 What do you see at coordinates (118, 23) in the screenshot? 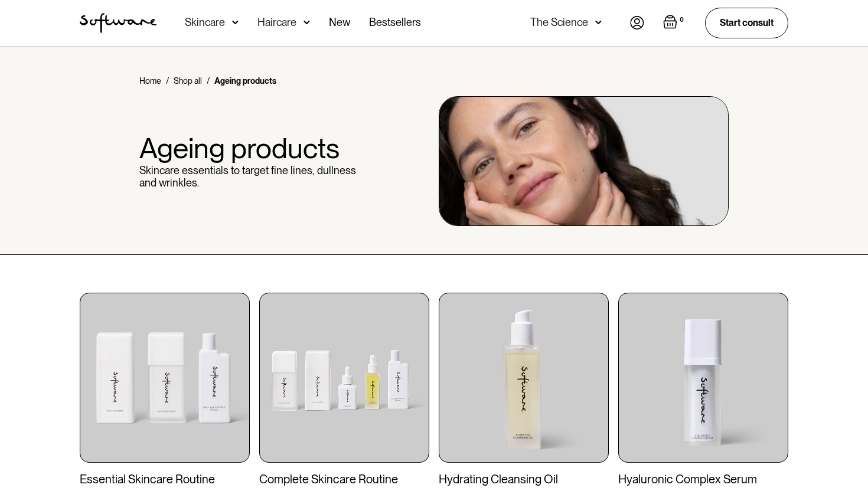
I see `a: home` at bounding box center [118, 23].